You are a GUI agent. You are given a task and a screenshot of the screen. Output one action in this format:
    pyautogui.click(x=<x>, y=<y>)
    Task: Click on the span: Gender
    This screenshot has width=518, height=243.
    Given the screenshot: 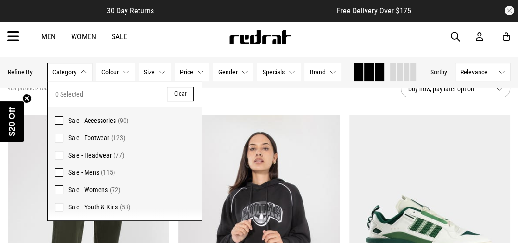 What is the action you would take?
    pyautogui.click(x=228, y=72)
    